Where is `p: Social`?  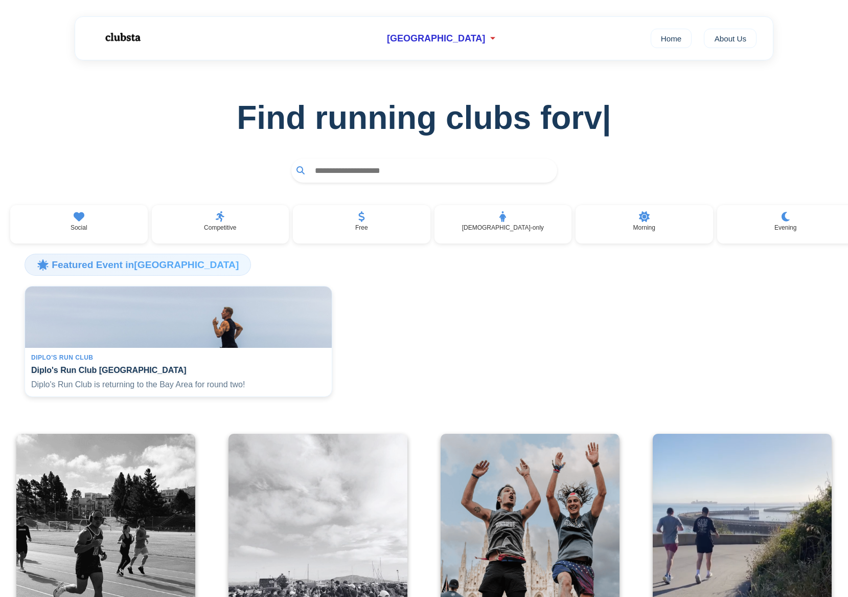
p: Social is located at coordinates (79, 228).